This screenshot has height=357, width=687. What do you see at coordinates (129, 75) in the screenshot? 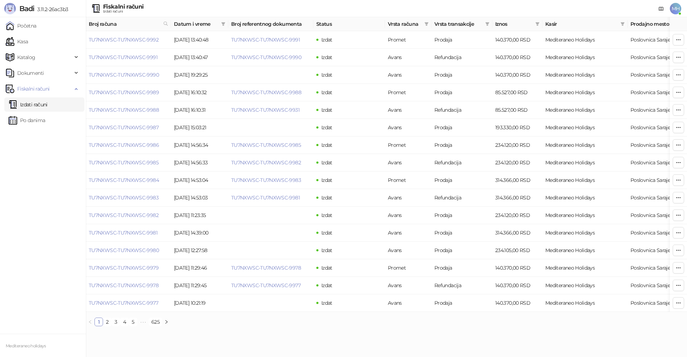
I see `td: TU7NXWSC-TU7NXWSC-9990` at bounding box center [129, 75].